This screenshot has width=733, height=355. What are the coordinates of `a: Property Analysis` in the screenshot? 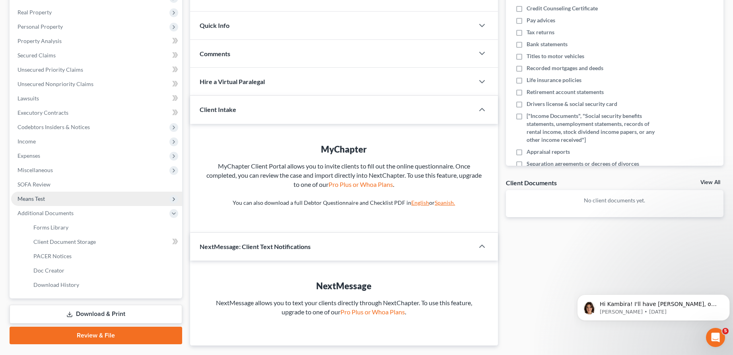 It's located at (97, 41).